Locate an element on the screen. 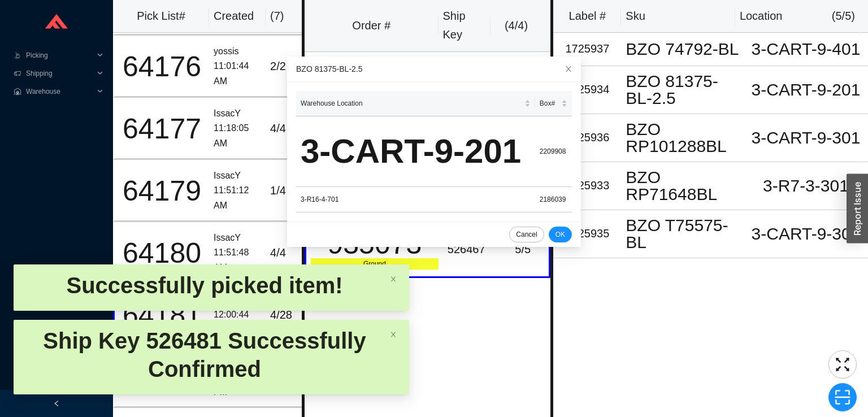 The width and height of the screenshot is (868, 417). div: 11:01:44 AM is located at coordinates (237, 73).